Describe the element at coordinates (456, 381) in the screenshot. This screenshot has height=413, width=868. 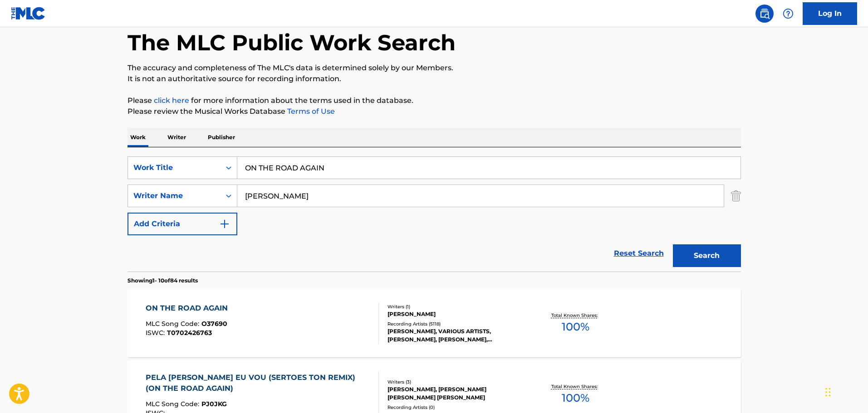
I see `div: Writers ( 3 )` at that location.